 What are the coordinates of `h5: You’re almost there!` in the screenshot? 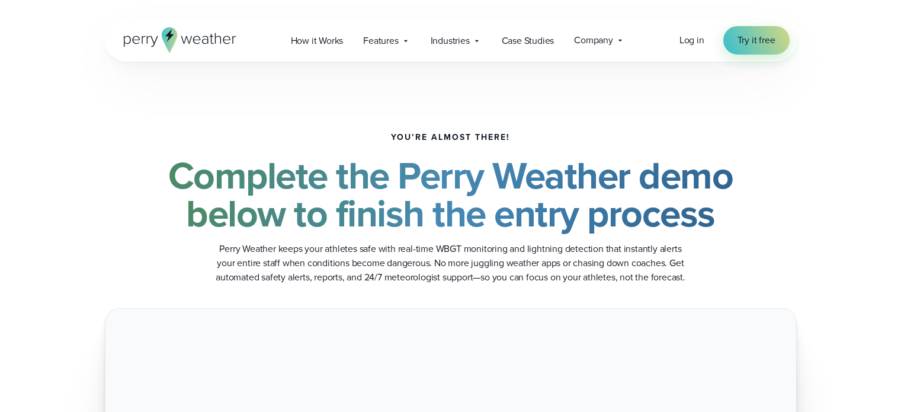 It's located at (450, 137).